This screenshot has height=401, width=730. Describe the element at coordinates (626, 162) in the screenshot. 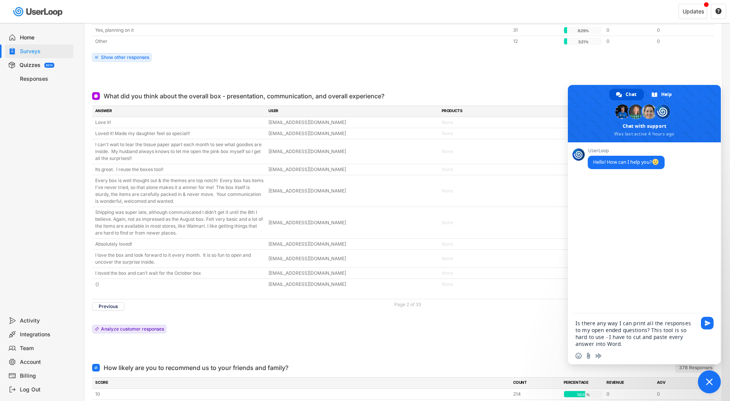

I see `span: Hello! How can I help you?` at that location.